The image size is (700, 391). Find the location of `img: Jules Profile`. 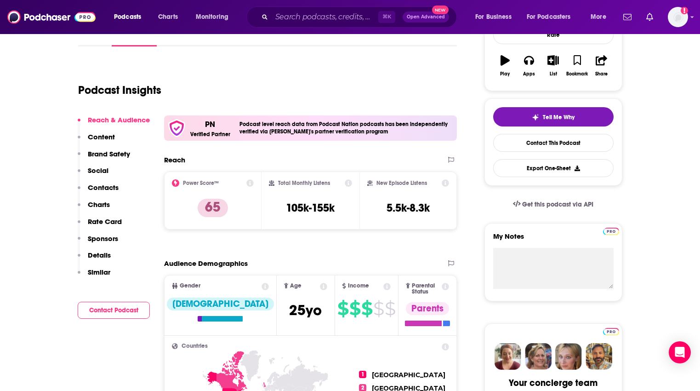

img: Jules Profile is located at coordinates (569, 356).